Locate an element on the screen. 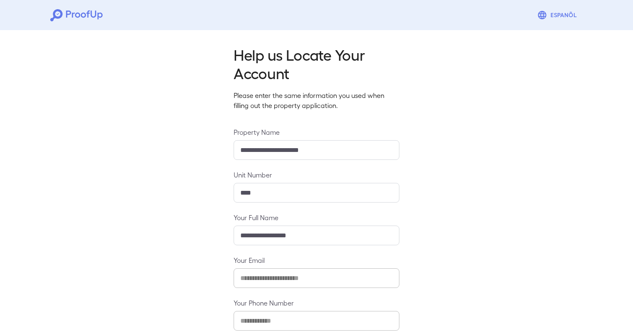  label: Your Email is located at coordinates (316, 260).